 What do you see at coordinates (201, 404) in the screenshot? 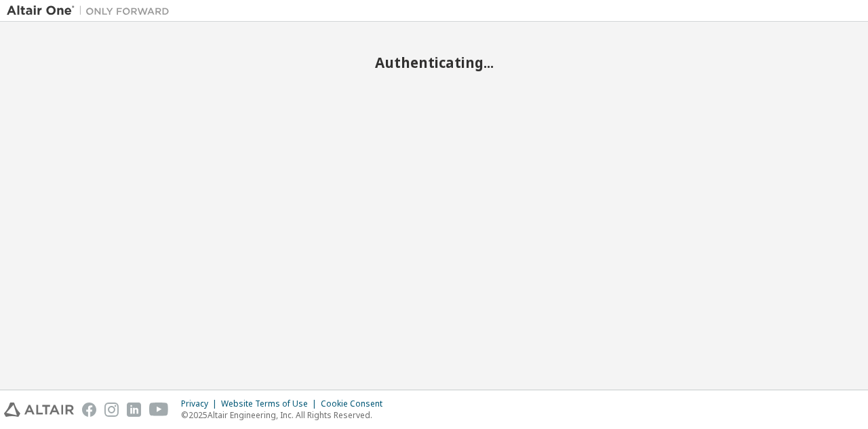
I see `div: Privacy` at bounding box center [201, 404].